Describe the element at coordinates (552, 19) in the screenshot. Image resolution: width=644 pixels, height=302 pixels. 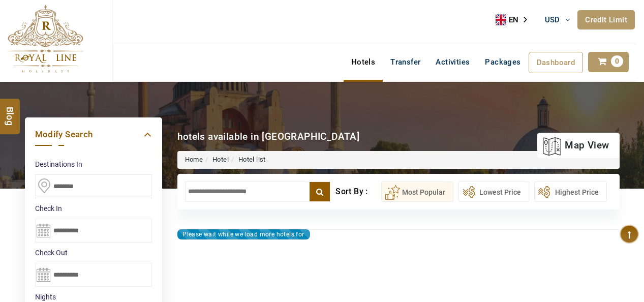
I see `span: USD` at that location.